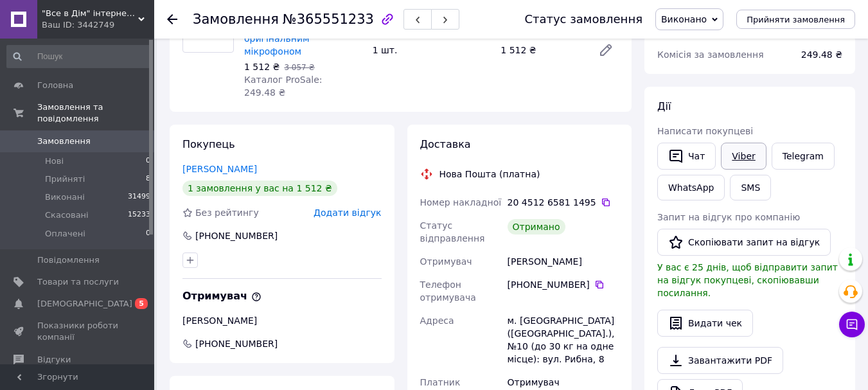  What do you see at coordinates (65, 179) in the screenshot?
I see `span: Прийняті` at bounding box center [65, 179].